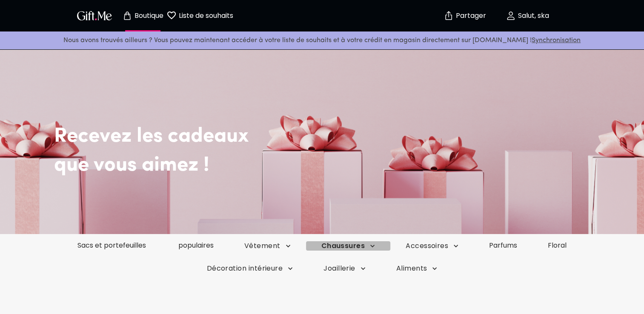 The height and width of the screenshot is (314, 644). I want to click on img: sûr, so click(449, 16).